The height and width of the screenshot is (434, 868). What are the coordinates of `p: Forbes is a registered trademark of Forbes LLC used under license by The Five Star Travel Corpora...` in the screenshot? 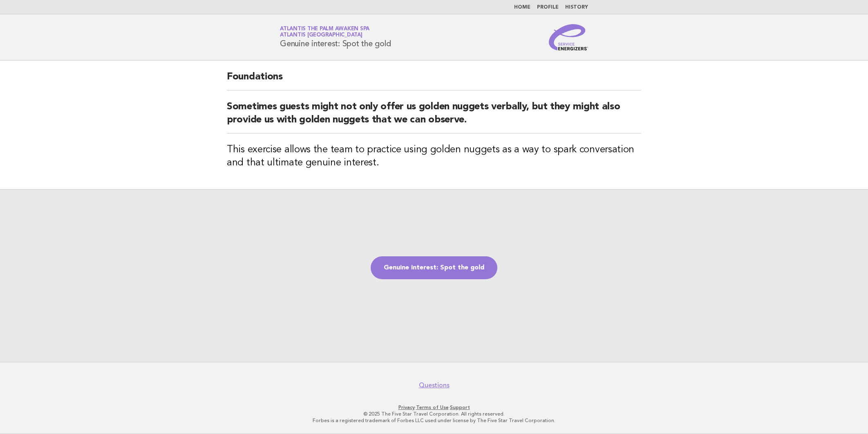 It's located at (434, 420).